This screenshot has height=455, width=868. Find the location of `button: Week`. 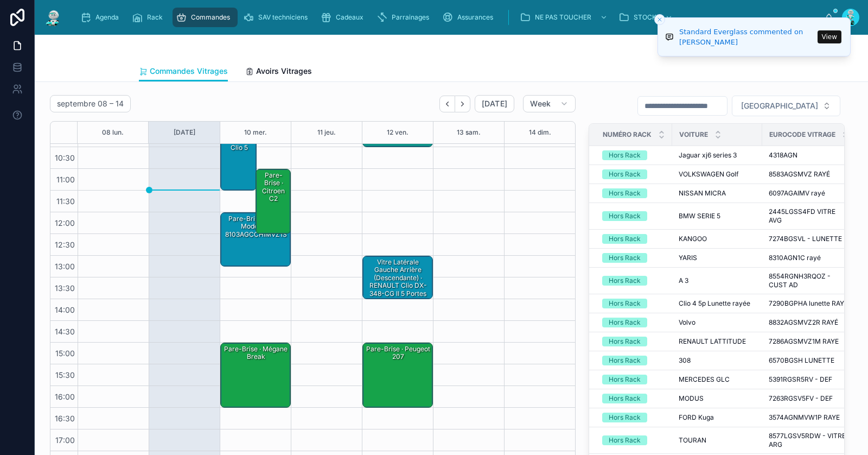

button: Week is located at coordinates (549, 104).